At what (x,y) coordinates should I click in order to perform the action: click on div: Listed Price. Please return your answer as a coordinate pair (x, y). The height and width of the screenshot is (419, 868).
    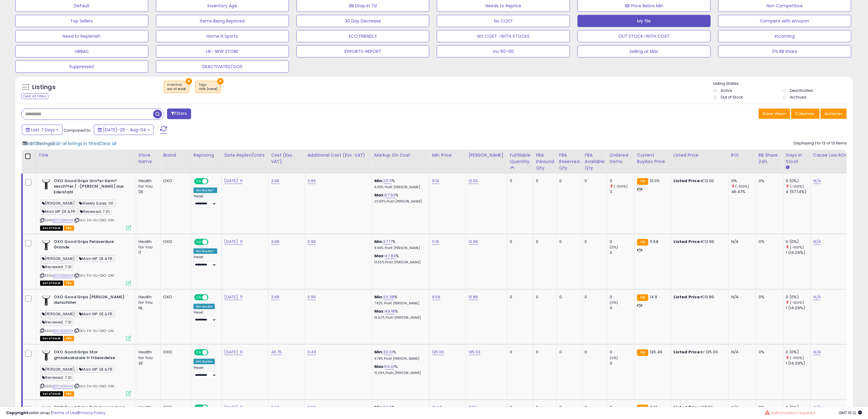
    Looking at the image, I should click on (700, 155).